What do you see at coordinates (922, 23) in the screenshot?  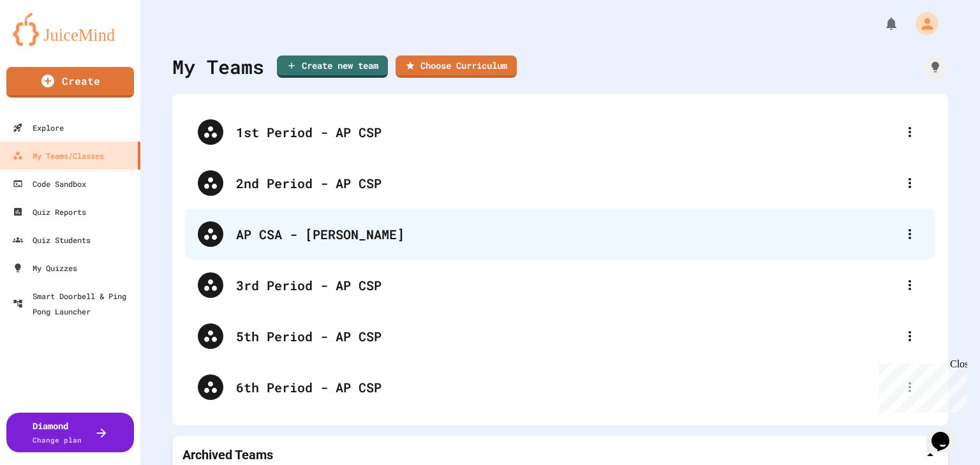 I see `div: My Account` at bounding box center [922, 23].